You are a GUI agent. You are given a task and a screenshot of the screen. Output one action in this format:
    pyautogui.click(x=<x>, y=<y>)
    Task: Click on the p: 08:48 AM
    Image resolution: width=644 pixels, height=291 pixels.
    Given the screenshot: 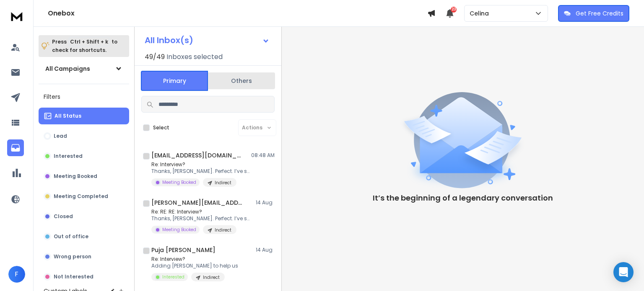 What is the action you would take?
    pyautogui.click(x=263, y=155)
    